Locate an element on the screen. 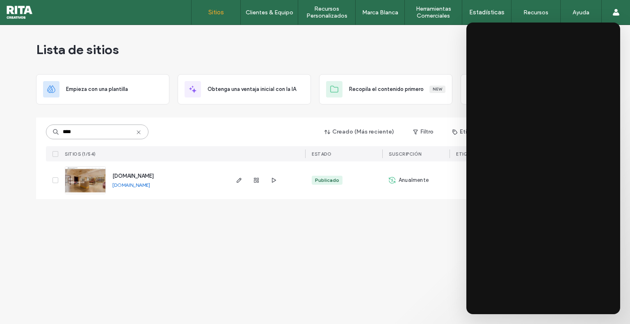  span: Recopila el contenido primero is located at coordinates (386, 89).